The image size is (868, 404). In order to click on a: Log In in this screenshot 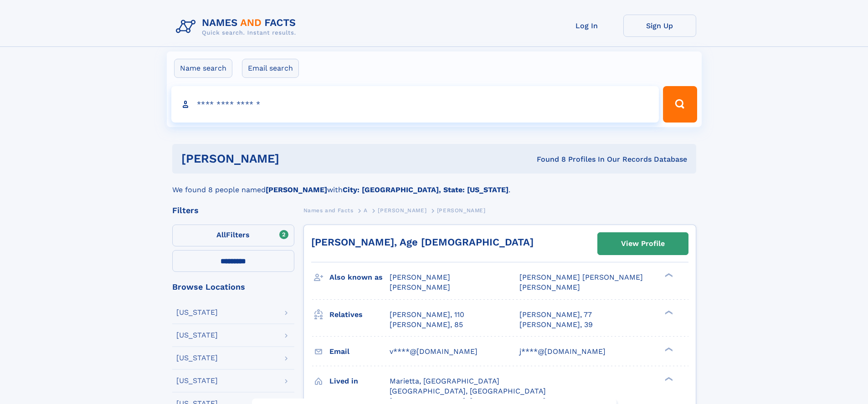, I will do `click(587, 25)`.